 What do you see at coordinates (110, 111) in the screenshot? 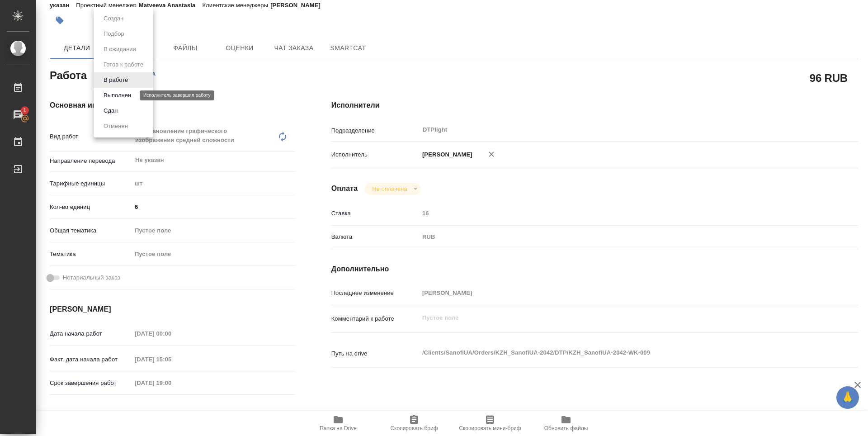
I see `button: Сдан` at bounding box center [110, 111].